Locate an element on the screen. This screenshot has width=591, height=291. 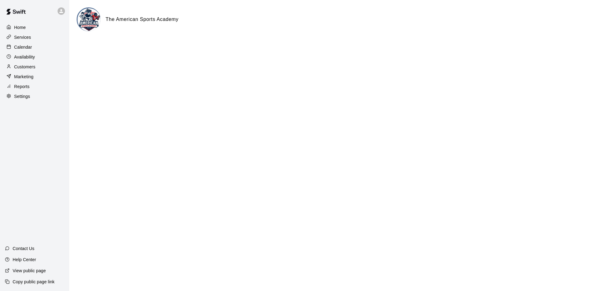
div: Calendar is located at coordinates (34, 47).